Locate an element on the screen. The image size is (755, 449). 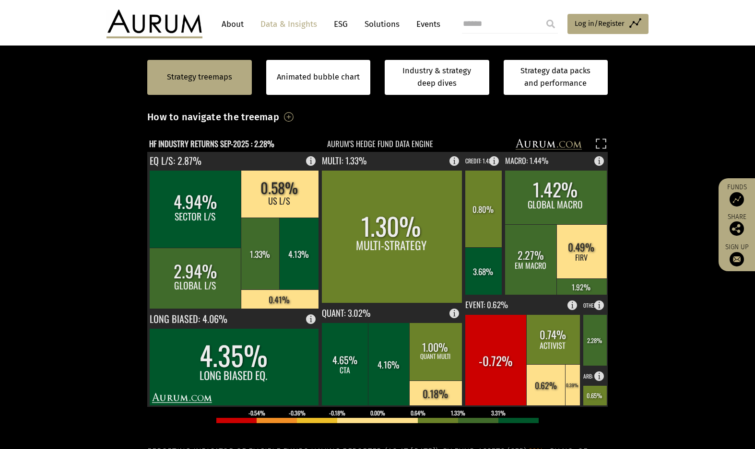
a: Funds is located at coordinates (737, 195).